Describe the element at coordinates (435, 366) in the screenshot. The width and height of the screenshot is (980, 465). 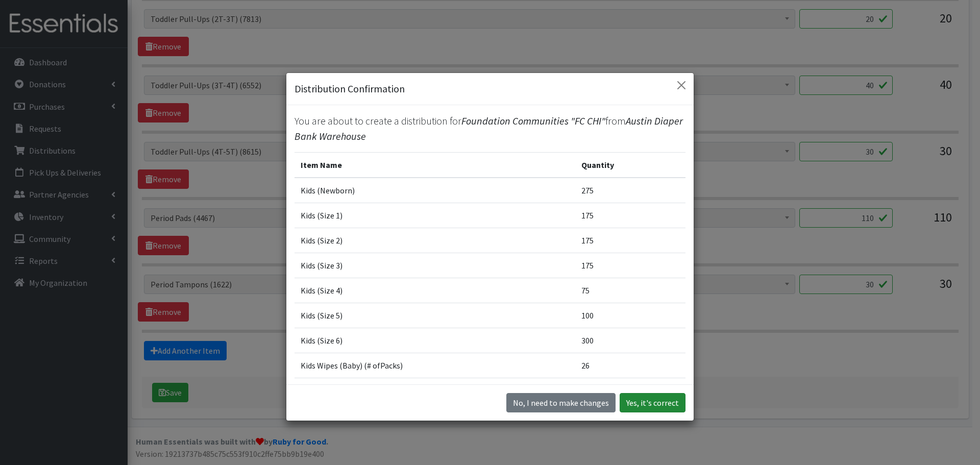
I see `td: Kids Wipes (Baby) (# ofPacks)` at that location.